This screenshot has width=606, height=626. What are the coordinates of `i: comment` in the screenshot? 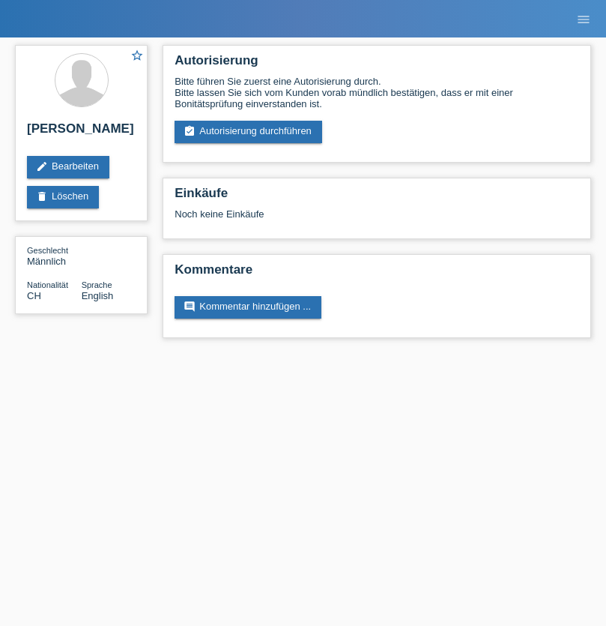 It's located at (190, 306).